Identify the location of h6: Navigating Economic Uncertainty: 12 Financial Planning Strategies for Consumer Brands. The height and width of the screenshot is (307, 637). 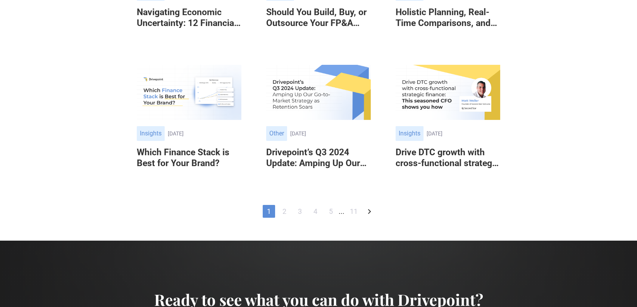
(189, 17).